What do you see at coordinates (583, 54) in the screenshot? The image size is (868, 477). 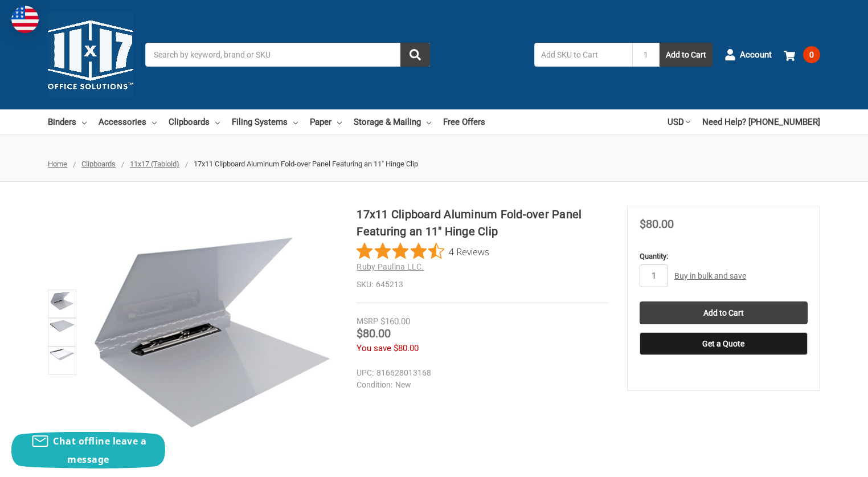 I see `input: Add SKU to Cart` at bounding box center [583, 54].